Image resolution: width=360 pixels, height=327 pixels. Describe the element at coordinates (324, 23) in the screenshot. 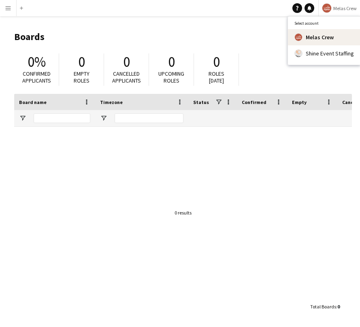

I see `span: Select account` at that location.